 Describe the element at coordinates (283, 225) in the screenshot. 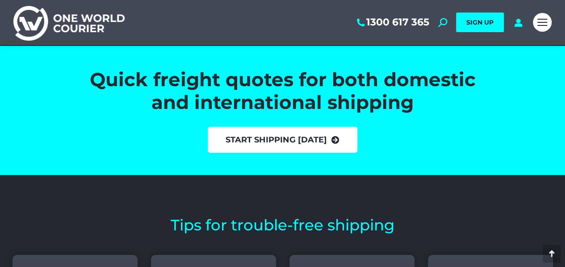

I see `h2: Tips for trouble-free shipping` at that location.